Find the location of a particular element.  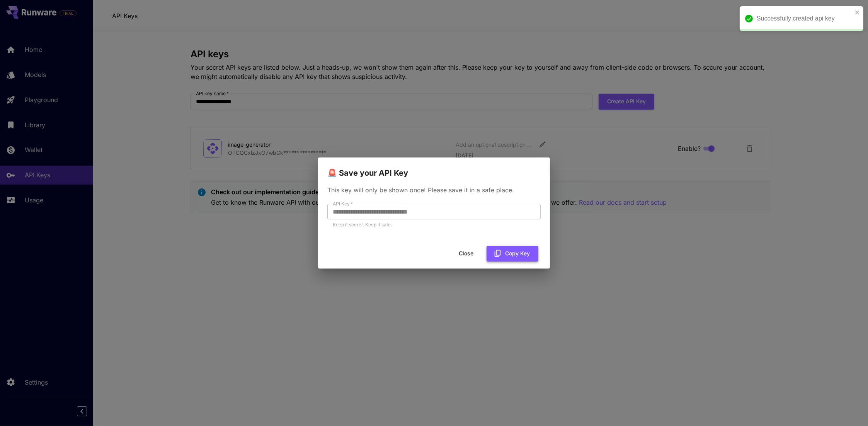

div: Successfully created api key is located at coordinates (804, 19).